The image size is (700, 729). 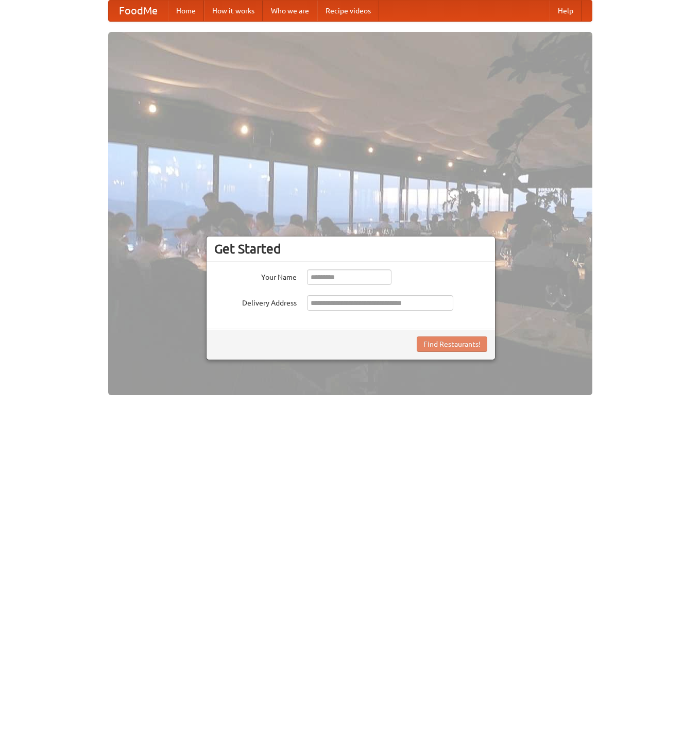 What do you see at coordinates (290, 11) in the screenshot?
I see `a: Who we are` at bounding box center [290, 11].